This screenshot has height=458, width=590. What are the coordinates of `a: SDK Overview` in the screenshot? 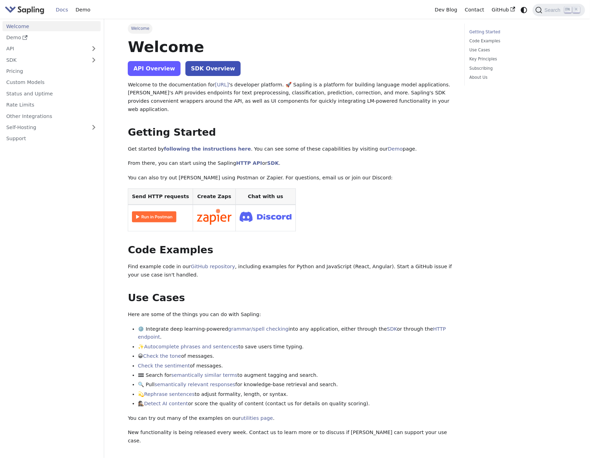 It's located at (213, 68).